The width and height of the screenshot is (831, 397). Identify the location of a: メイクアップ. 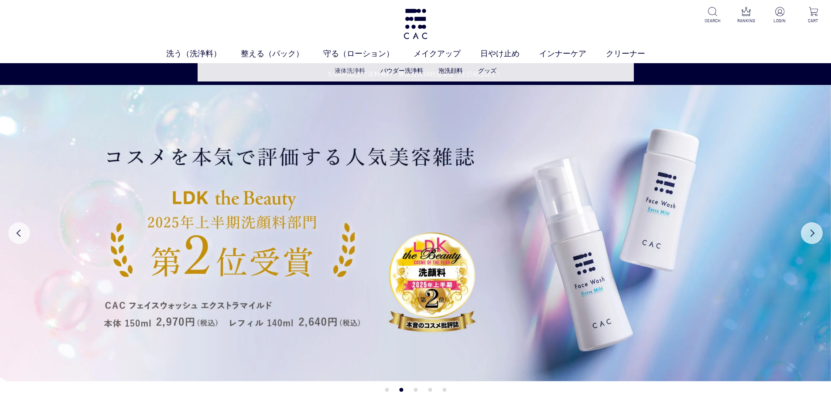
(447, 54).